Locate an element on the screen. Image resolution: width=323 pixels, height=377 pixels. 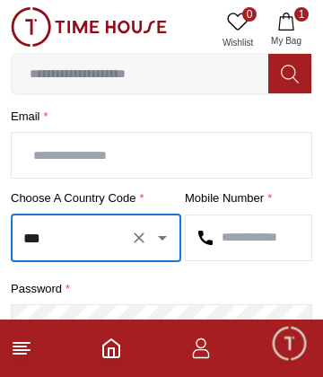
button: Open is located at coordinates (162, 238).